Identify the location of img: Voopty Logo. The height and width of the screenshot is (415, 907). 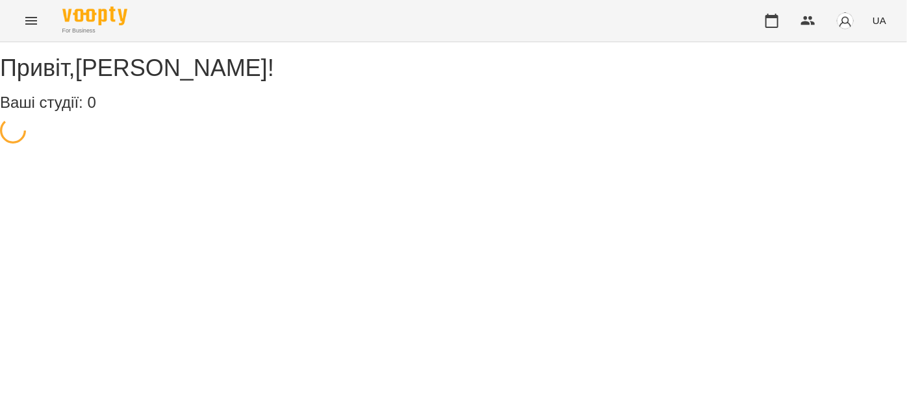
(95, 16).